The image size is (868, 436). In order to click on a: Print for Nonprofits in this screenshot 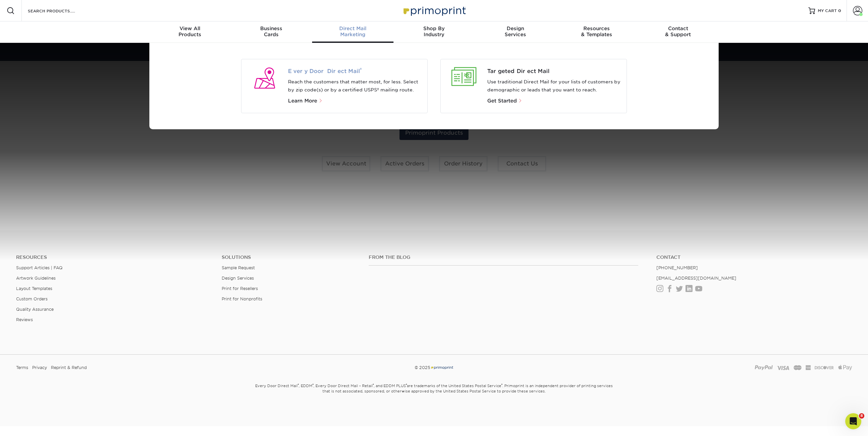, I will do `click(242, 298)`.